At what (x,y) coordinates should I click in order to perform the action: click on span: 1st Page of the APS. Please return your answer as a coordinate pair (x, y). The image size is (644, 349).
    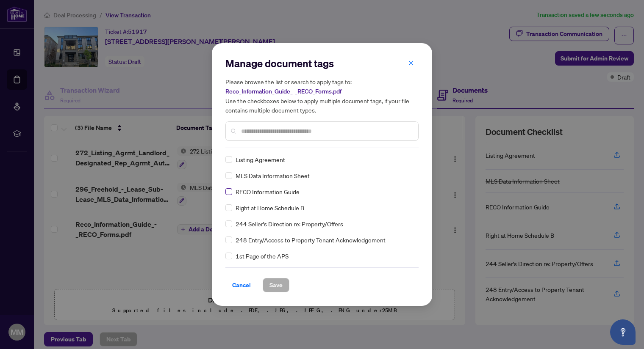
    Looking at the image, I should click on (262, 256).